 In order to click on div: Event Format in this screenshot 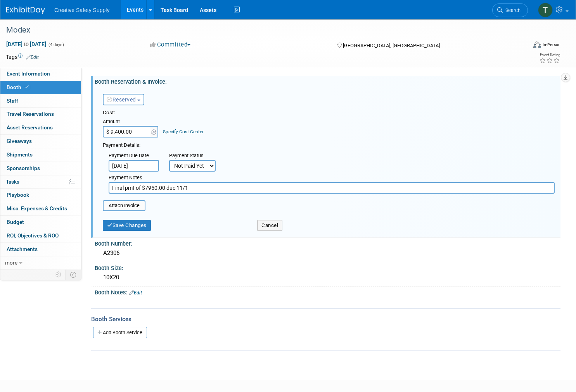, I will do `click(519, 46)`.